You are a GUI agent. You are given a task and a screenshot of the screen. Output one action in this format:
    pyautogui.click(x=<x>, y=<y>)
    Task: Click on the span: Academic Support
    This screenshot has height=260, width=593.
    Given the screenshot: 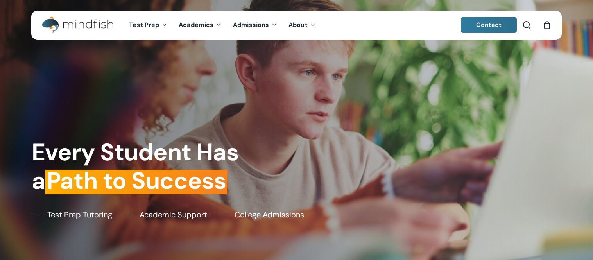 What is the action you would take?
    pyautogui.click(x=173, y=215)
    